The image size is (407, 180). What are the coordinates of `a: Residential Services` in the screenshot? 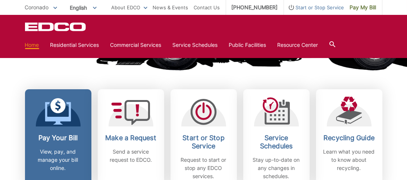 It's located at (75, 45).